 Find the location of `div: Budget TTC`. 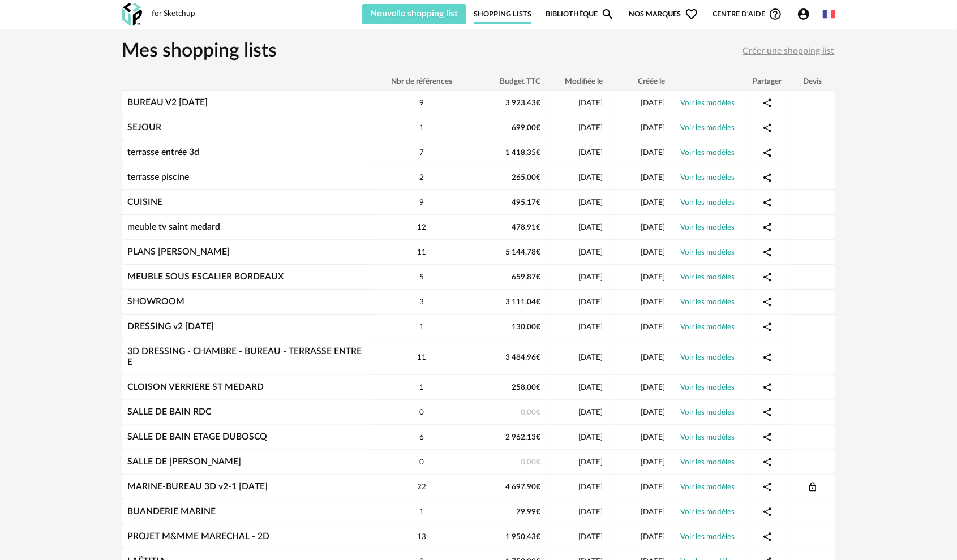

div: Budget TTC is located at coordinates (510, 82).